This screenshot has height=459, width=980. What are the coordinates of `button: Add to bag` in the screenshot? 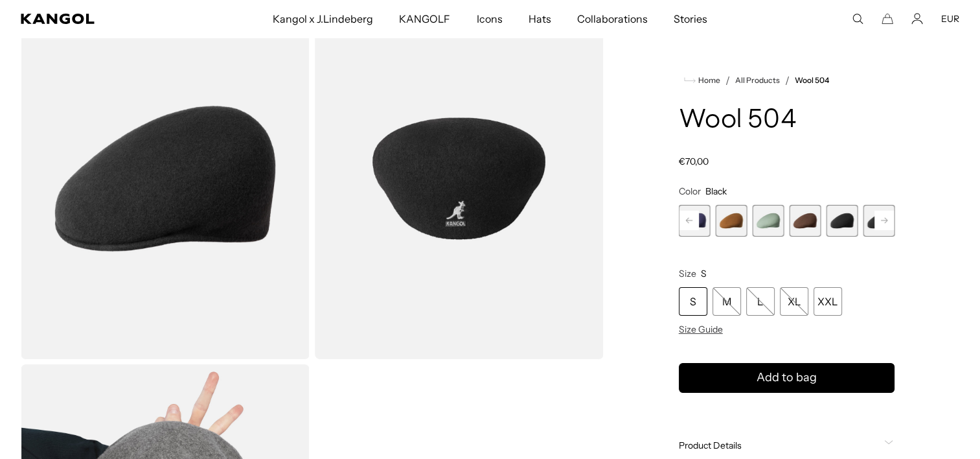 It's located at (786, 378).